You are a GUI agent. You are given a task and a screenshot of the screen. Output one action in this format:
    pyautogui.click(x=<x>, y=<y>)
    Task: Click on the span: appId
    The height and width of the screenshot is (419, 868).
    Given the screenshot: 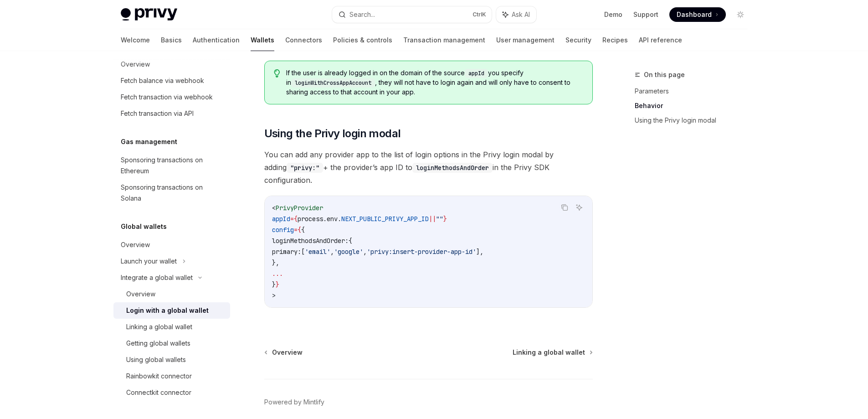 What is the action you would take?
    pyautogui.click(x=281, y=219)
    